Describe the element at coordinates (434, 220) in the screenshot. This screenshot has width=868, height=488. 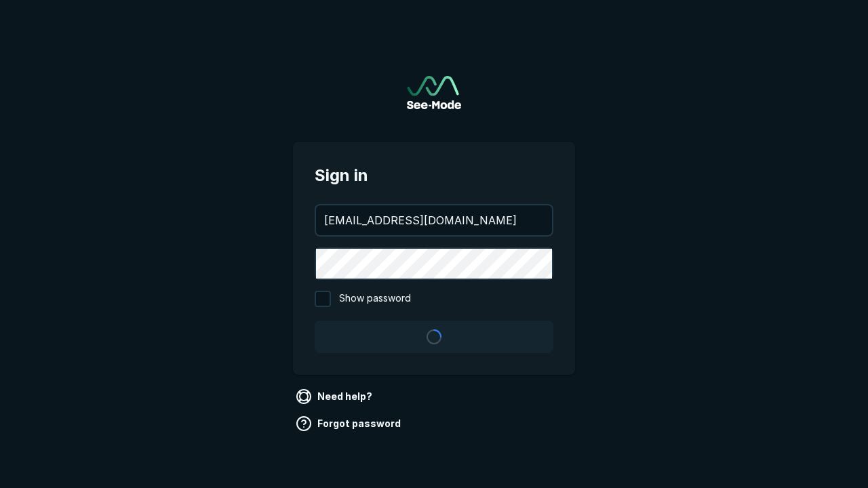
I see `input: your@email.com` at that location.